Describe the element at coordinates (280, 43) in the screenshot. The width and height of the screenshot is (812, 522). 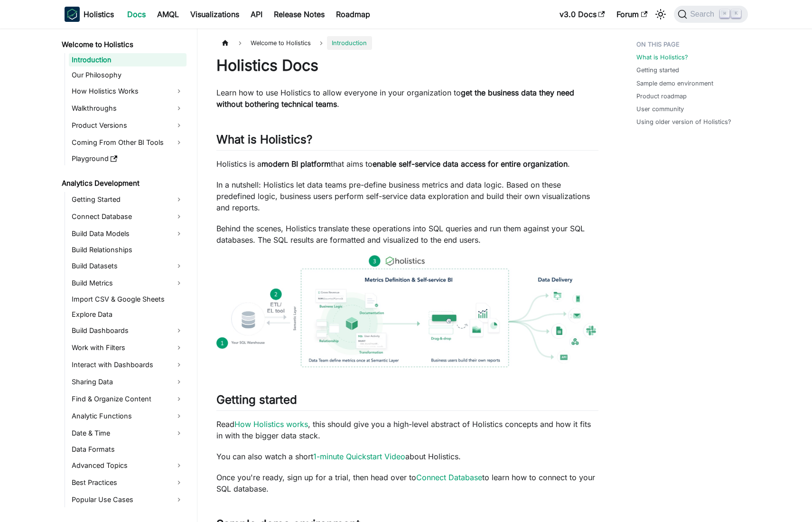
I see `span: Welcome to Holistics` at that location.